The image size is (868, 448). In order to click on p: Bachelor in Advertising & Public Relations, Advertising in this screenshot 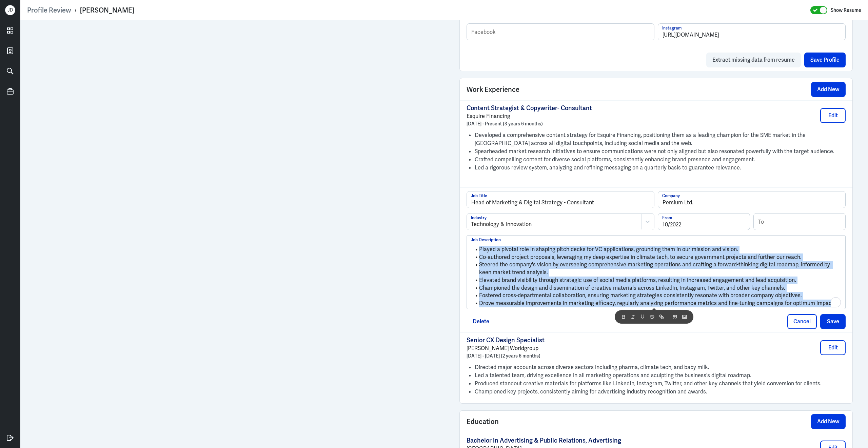, I will do `click(544, 441)`.